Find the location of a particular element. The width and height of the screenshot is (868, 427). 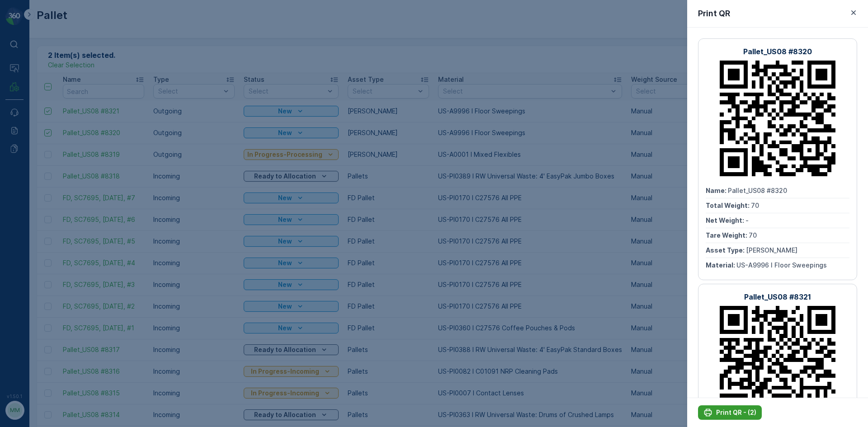

span: Pallet_US08 #8319 is located at coordinates (59, 152).